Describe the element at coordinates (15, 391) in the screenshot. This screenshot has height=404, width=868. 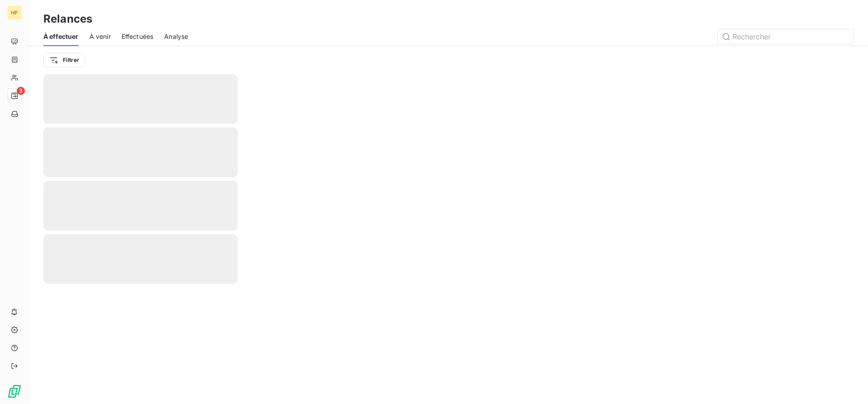
I see `img: Logo LeanPay` at that location.